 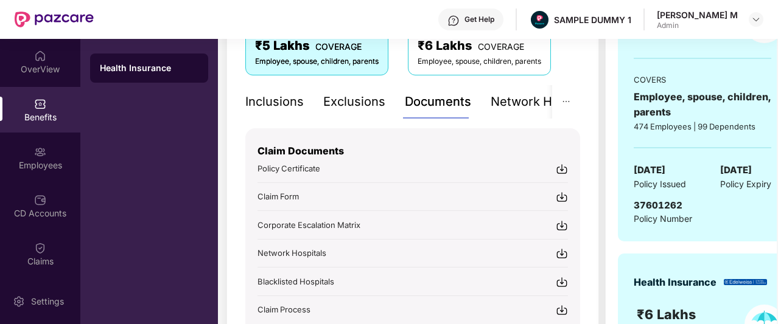 I want to click on img: svg+xml;base64,PHN2ZyBpZD0iSGVscC0zMngzMiIgeG1sbnM9Imh0dHA6Ly93d3cudzMub3JnLzIwMDAvc3ZnIiB3aWR0aD..., so click(x=453, y=21).